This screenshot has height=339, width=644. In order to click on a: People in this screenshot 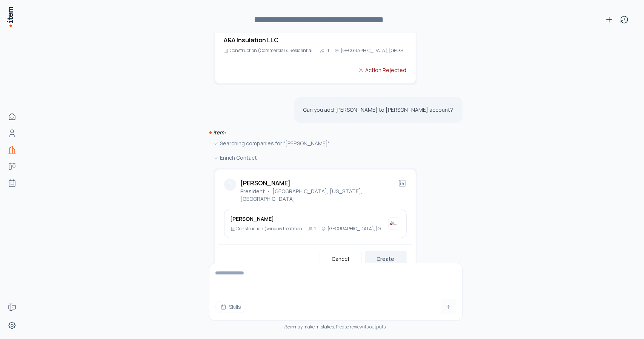, I will do `click(12, 133)`.